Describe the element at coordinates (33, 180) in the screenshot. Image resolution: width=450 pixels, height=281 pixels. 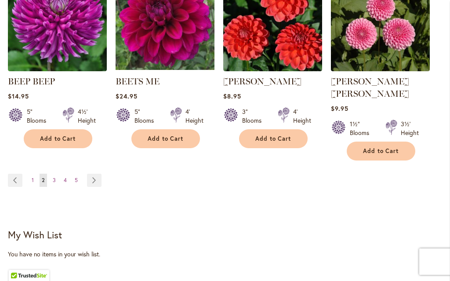
I see `span: 1` at that location.